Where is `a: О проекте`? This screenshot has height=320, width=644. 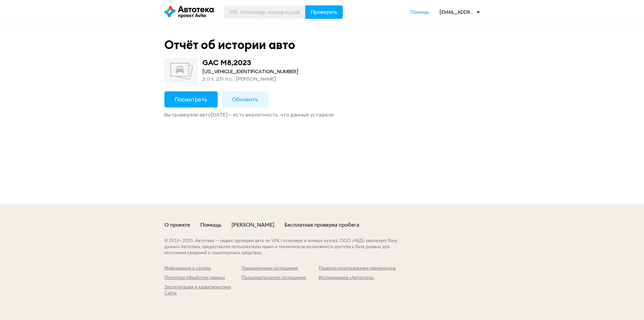
a: О проекте is located at coordinates (177, 225).